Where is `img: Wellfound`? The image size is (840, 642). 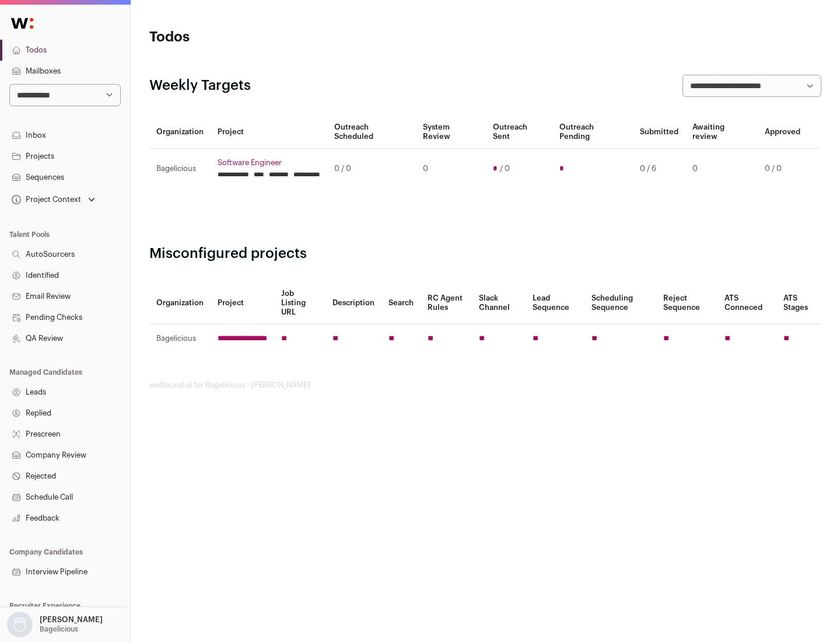 img: Wellfound is located at coordinates (22, 23).